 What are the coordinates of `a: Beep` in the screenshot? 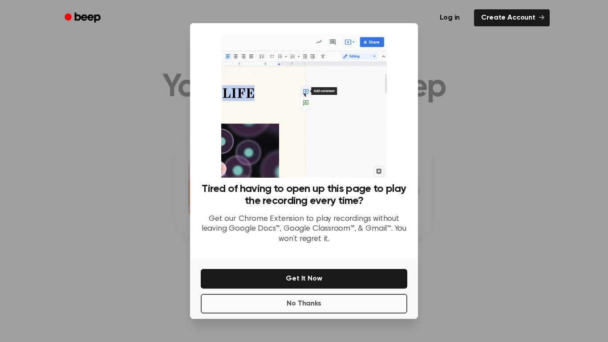 It's located at (83, 18).